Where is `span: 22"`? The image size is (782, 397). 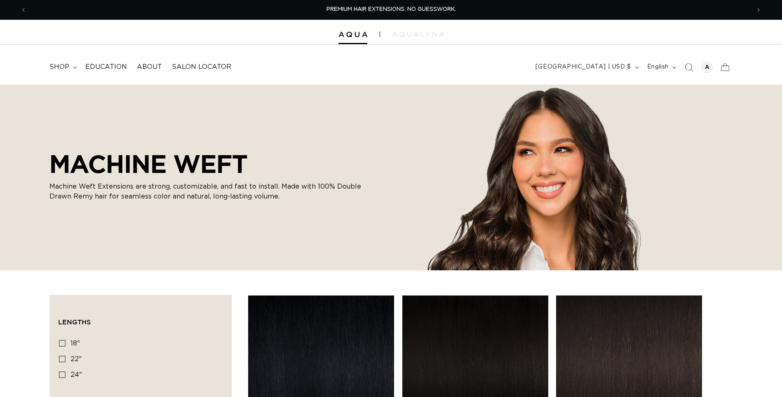
span: 22" is located at coordinates (76, 359).